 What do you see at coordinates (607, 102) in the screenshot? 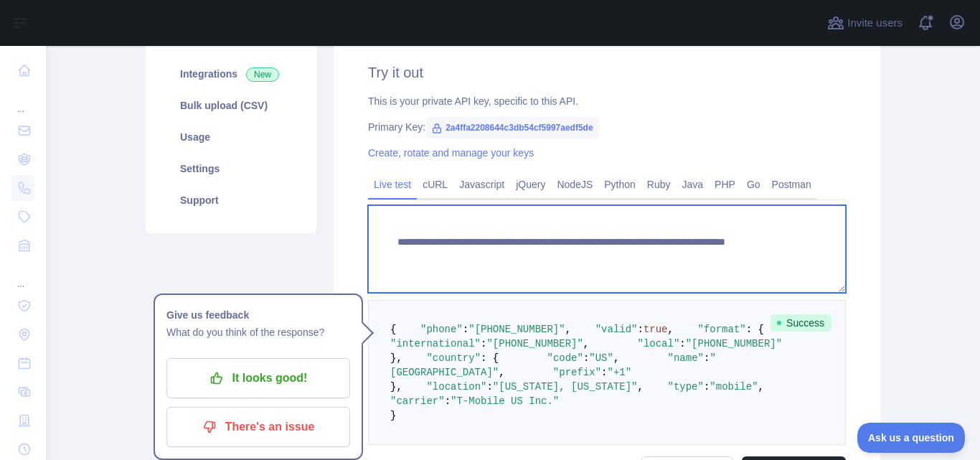
I see `div: This is your private API key, specific to this API.` at bounding box center [607, 102].